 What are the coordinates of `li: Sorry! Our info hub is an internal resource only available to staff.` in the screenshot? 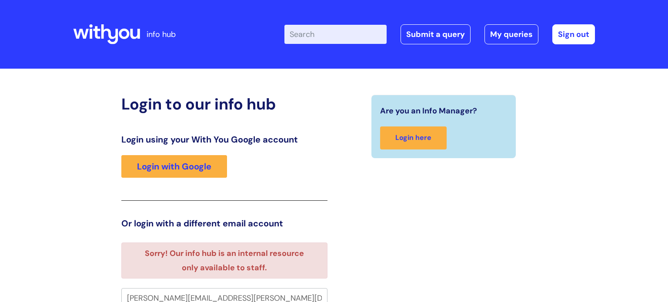 It's located at (224, 260).